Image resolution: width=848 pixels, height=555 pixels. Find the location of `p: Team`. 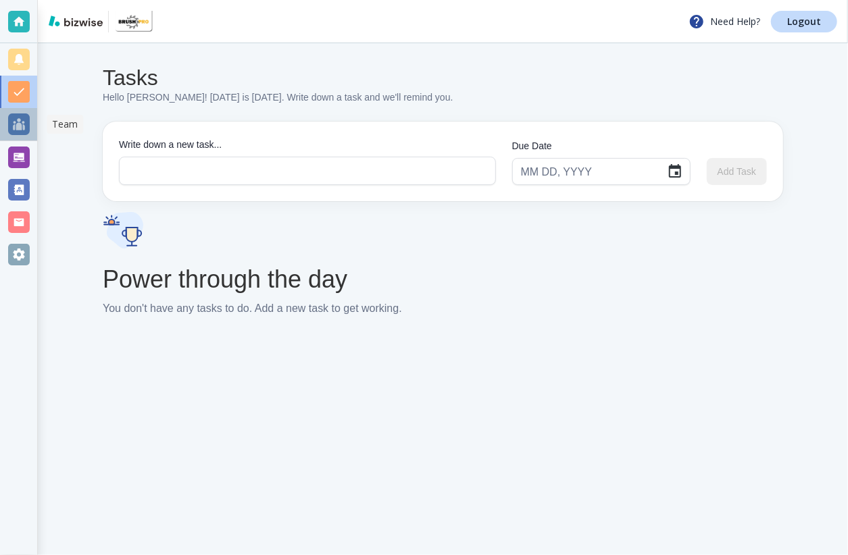

p: Team is located at coordinates (65, 124).